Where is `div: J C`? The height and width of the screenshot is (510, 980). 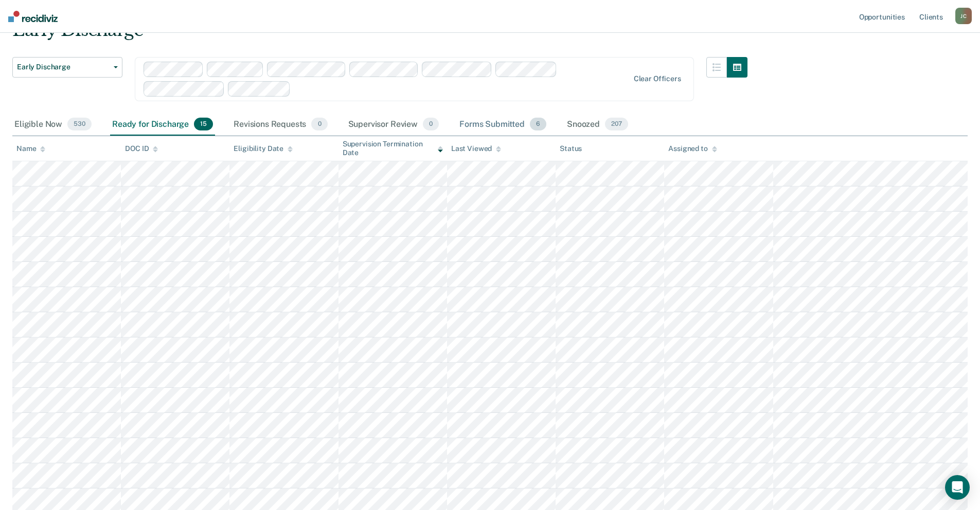 div: J C is located at coordinates (963, 16).